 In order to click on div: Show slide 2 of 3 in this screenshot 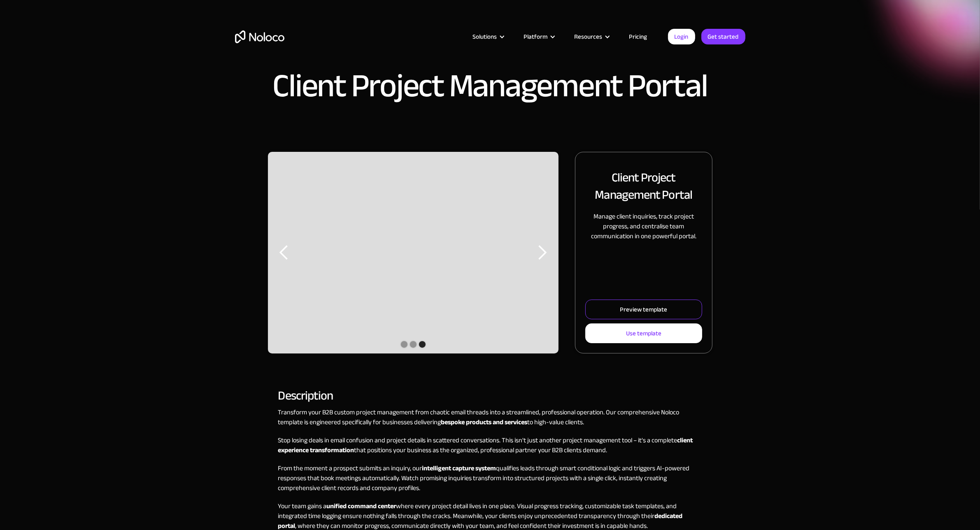, I will do `click(413, 344)`.